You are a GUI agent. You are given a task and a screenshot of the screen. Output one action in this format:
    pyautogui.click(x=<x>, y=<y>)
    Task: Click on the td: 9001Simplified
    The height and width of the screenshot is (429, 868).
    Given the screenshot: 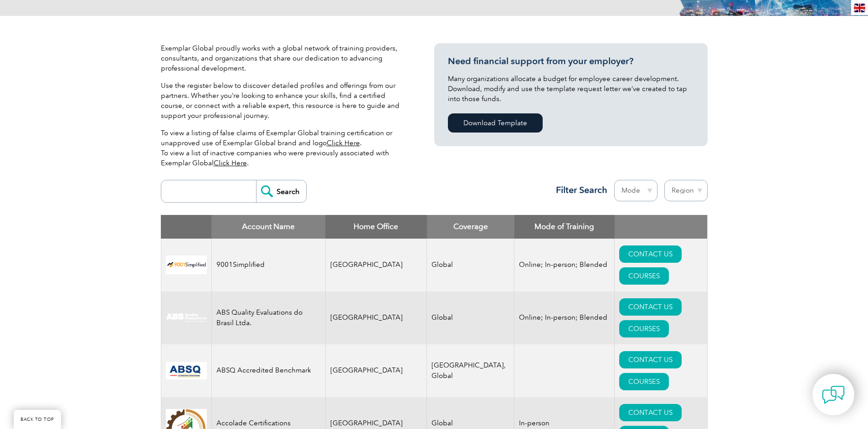 What is the action you would take?
    pyautogui.click(x=268, y=265)
    